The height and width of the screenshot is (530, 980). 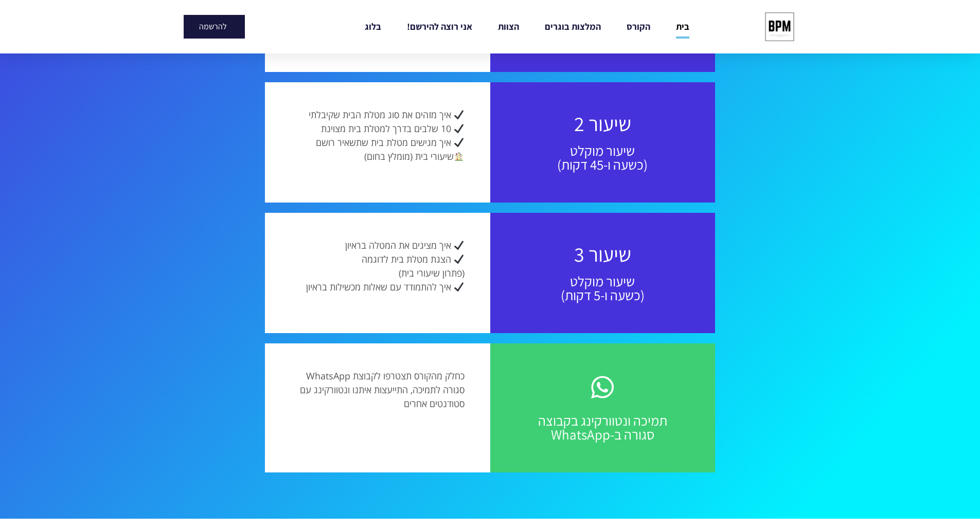 What do you see at coordinates (214, 27) in the screenshot?
I see `a: להרשמה` at bounding box center [214, 27].